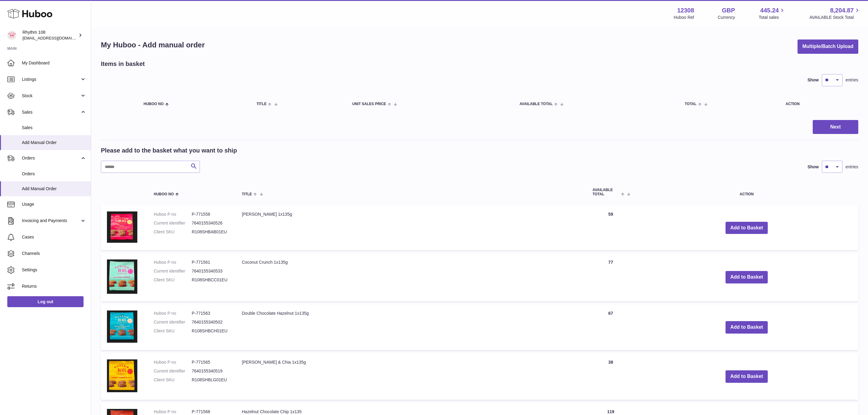 This screenshot has height=415, width=868. Describe the element at coordinates (828, 47) in the screenshot. I see `button: Multiple/Batch Upload` at that location.